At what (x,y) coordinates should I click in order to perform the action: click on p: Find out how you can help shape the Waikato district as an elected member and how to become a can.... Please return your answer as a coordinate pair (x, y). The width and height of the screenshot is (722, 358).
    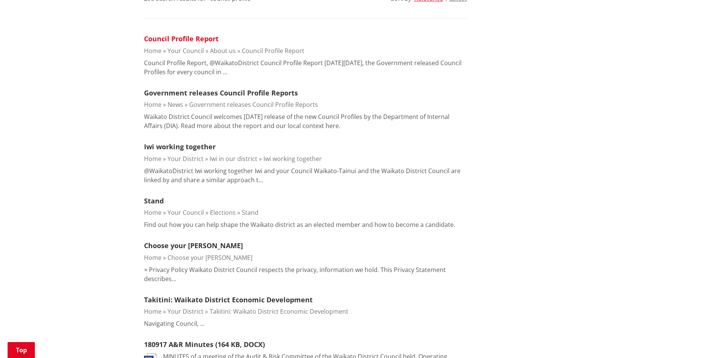
    Looking at the image, I should click on (299, 225).